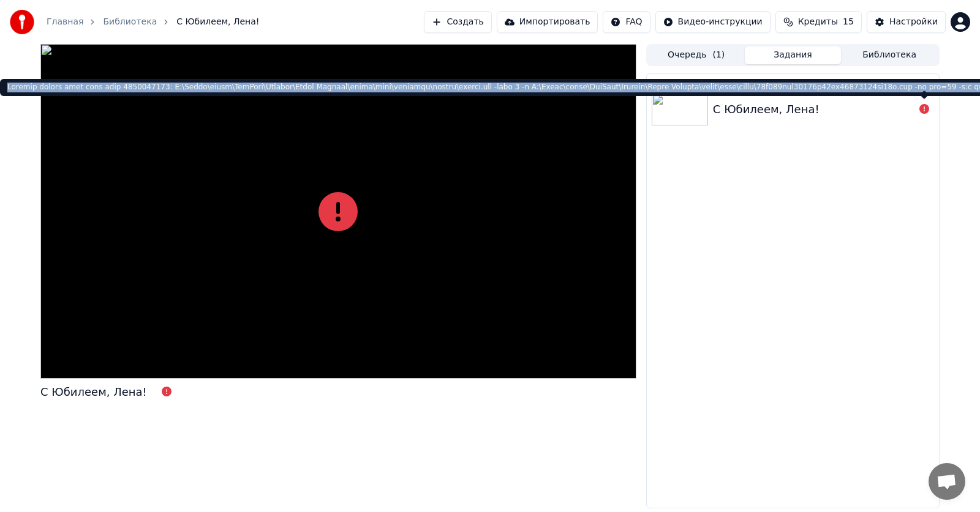 The height and width of the screenshot is (512, 980). What do you see at coordinates (793, 55) in the screenshot?
I see `button: Задания` at bounding box center [793, 55].